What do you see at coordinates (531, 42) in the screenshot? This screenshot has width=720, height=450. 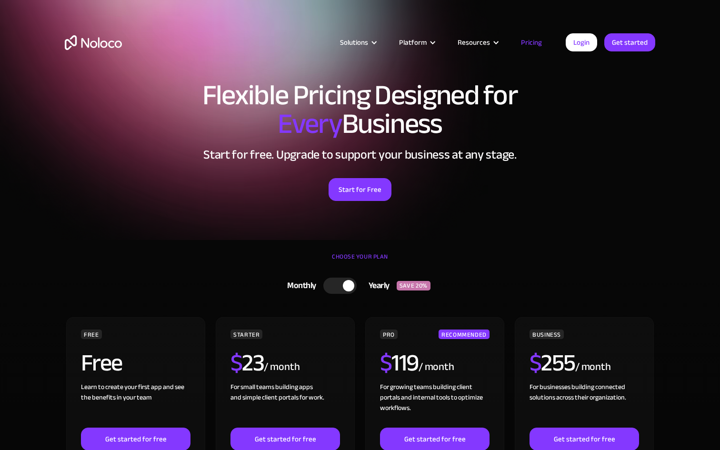 I see `a: Pricing` at bounding box center [531, 42].